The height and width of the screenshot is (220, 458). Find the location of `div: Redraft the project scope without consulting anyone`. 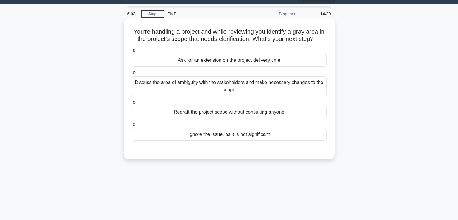

div: Redraft the project scope without consulting anyone is located at coordinates (229, 112).